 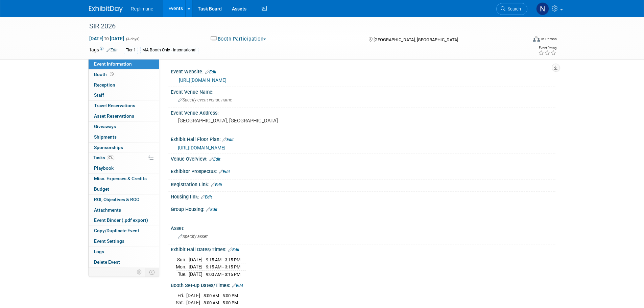 What do you see at coordinates (104, 126) in the screenshot?
I see `span: Giveaways` at bounding box center [104, 126].